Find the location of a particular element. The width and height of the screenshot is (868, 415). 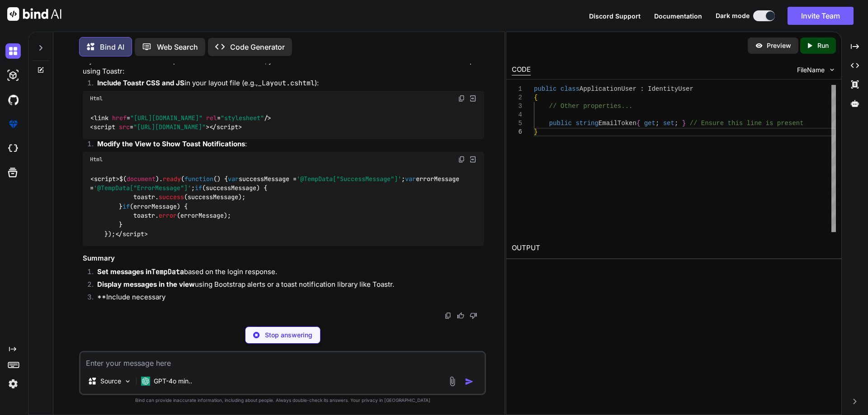

span: "stylesheet" is located at coordinates (243, 118).